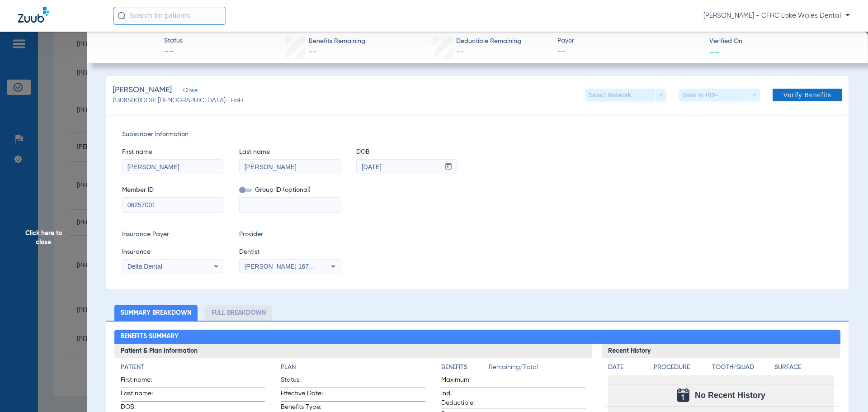  I want to click on li: Summary Breakdown, so click(156, 313).